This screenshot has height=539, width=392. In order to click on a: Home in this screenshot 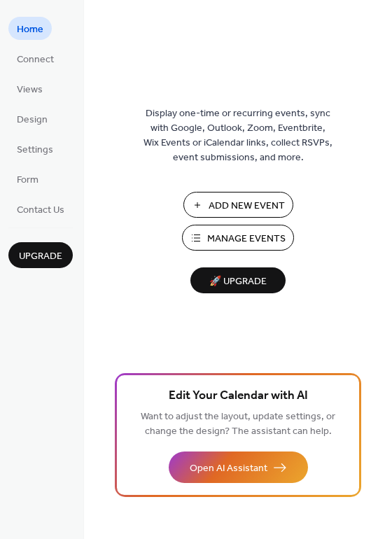, I will do `click(31, 28)`.